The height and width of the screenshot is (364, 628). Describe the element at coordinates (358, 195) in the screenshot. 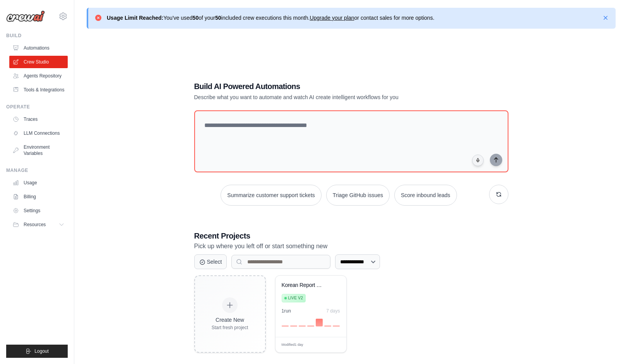

I see `button: Triage GitHub issues` at that location.